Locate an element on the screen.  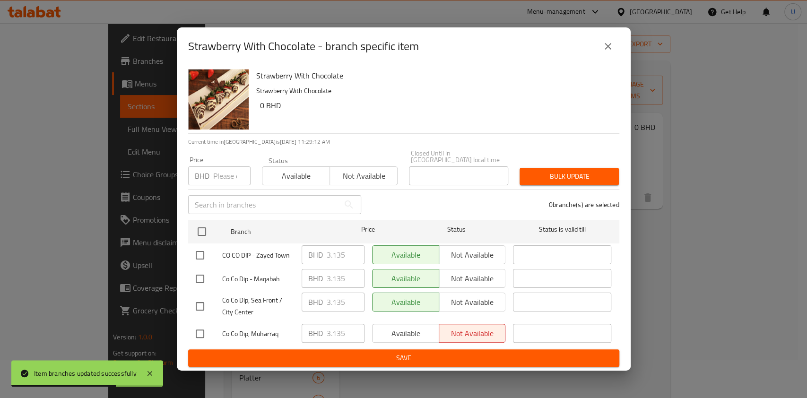
input: Search in branches is located at coordinates (264, 205).